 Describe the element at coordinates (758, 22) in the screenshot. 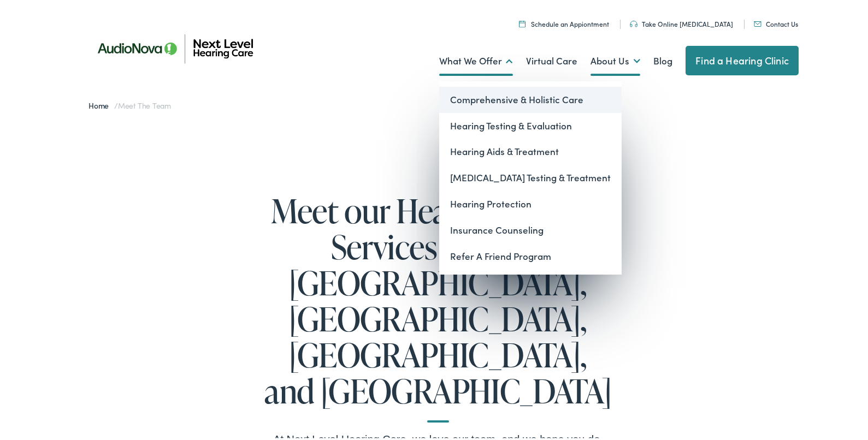

I see `img: An icon representing mail communication is presented in a unique teal color.` at that location.